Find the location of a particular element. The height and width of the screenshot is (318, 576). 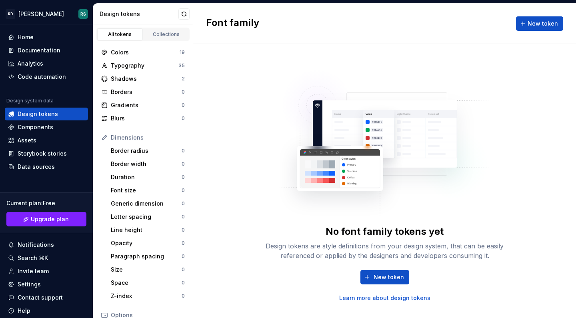

a: Learn more about design tokens is located at coordinates (385, 298).